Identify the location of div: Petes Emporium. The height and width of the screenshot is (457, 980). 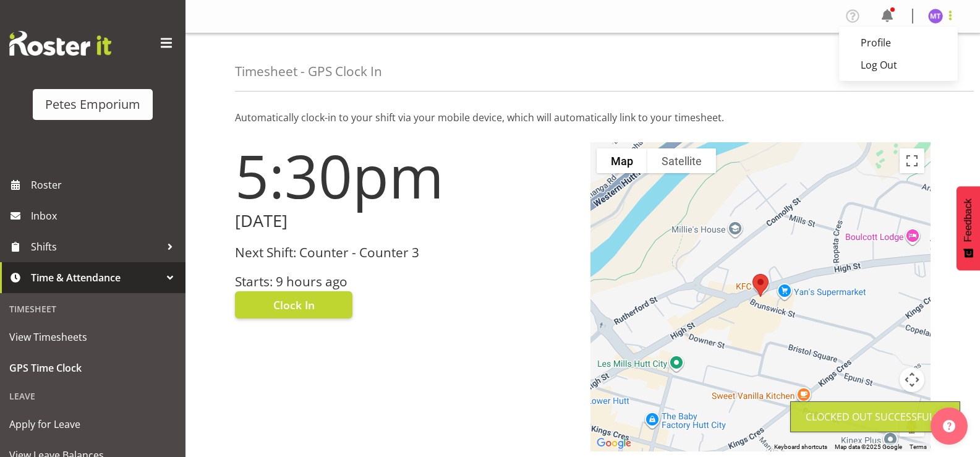
(93, 105).